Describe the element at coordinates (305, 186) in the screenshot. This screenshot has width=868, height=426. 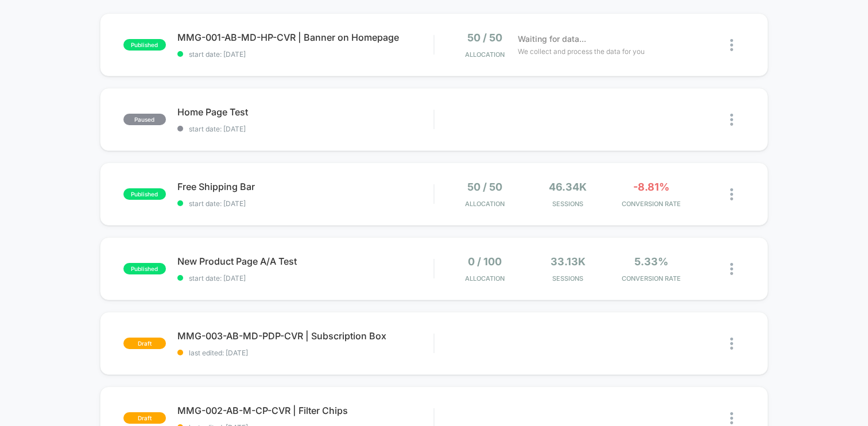
I see `span: Free Shipping Bar` at that location.